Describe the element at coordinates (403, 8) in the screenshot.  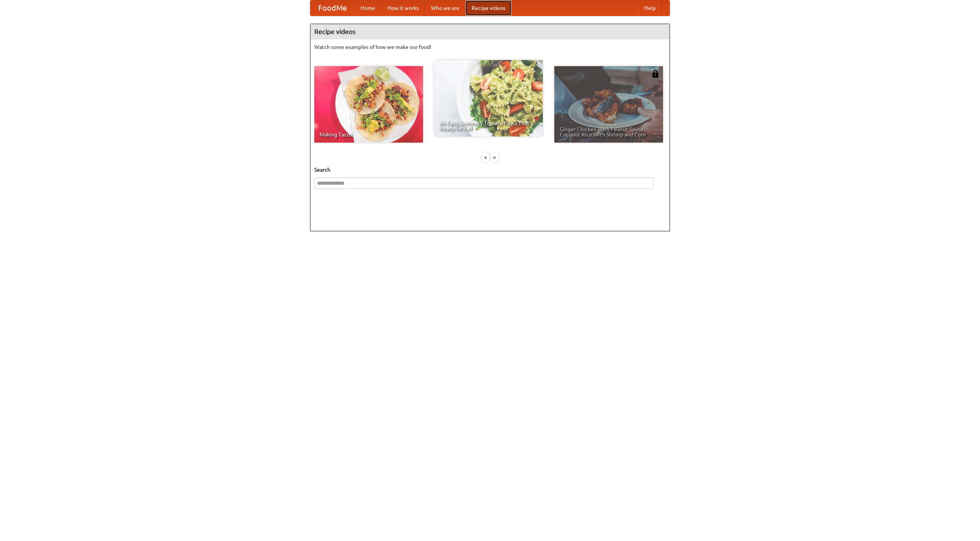
I see `a: How it works` at that location.